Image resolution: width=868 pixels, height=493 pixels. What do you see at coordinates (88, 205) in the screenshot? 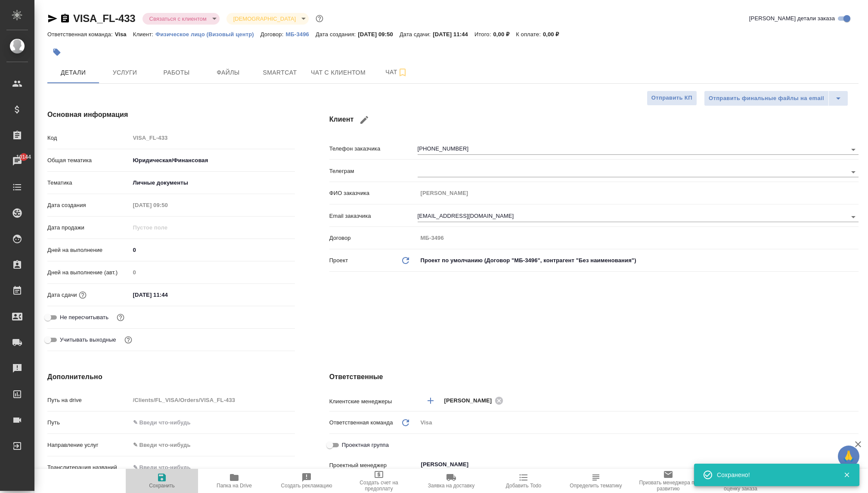
I see `p: Дата создания` at bounding box center [88, 205].